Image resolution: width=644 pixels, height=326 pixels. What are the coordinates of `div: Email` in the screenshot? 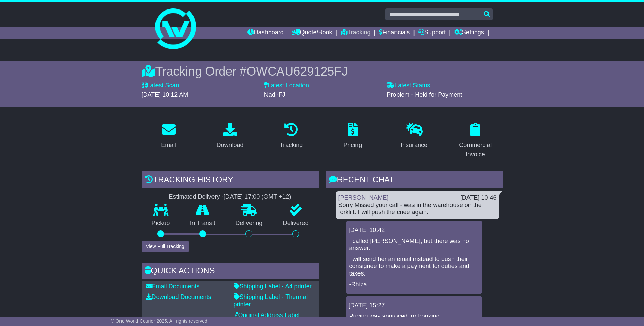 It's located at (168, 145).